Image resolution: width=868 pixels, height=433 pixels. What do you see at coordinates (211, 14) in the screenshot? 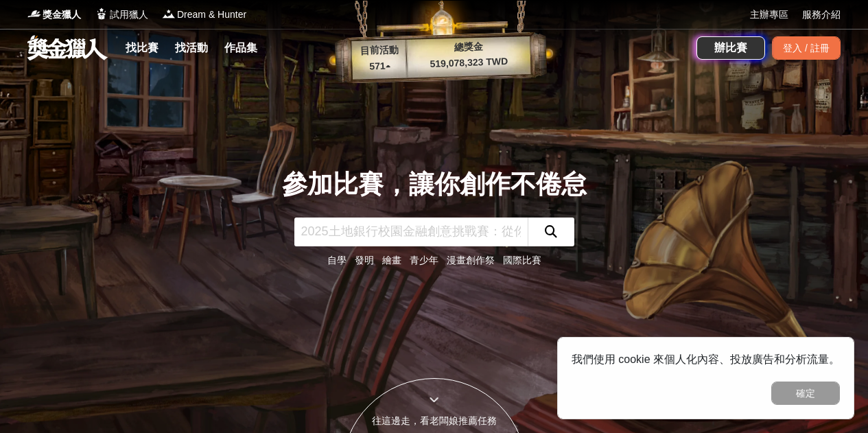
I see `span: Dream & Hunter` at bounding box center [211, 14].